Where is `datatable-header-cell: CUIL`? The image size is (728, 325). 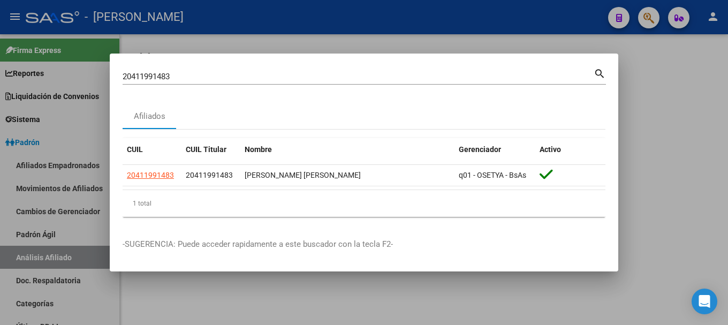 datatable-header-cell: CUIL is located at coordinates (152, 149).